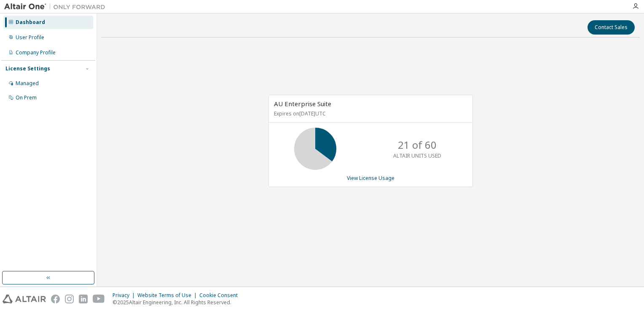 This screenshot has height=311, width=644. Describe the element at coordinates (370, 178) in the screenshot. I see `a: View License Usage` at that location.